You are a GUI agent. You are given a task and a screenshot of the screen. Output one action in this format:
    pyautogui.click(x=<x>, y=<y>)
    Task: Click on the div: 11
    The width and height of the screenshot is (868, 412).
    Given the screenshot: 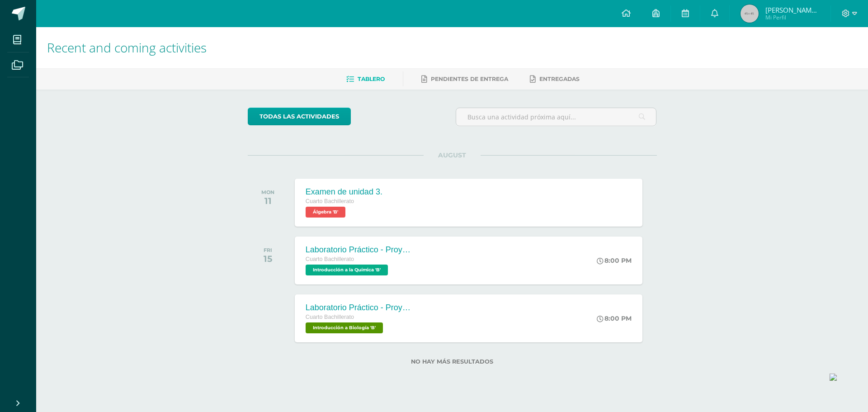 What is the action you would take?
    pyautogui.click(x=268, y=201)
    